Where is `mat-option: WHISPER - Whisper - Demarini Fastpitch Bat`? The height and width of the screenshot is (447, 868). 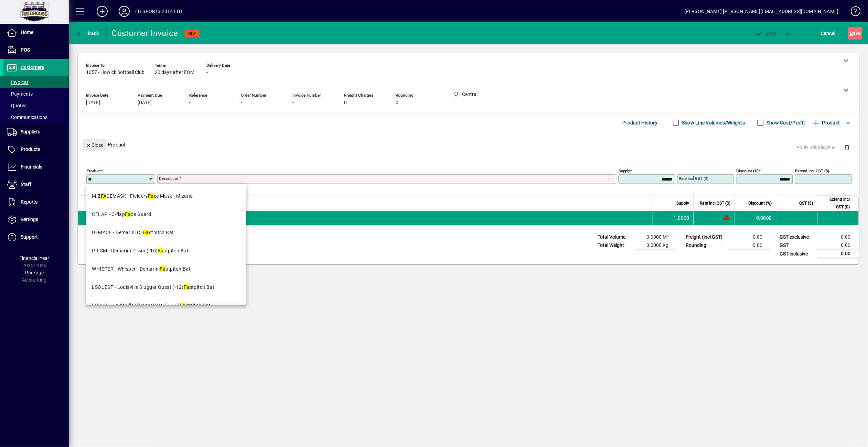
mat-option: WHISPER - Whisper - Demarini Fastpitch Bat is located at coordinates (166, 269).